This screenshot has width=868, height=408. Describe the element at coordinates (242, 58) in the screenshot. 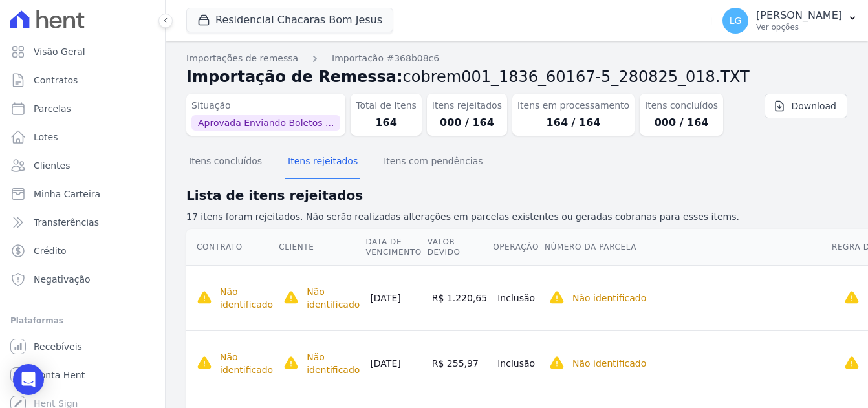

I see `a: Importações de remessa` at that location.